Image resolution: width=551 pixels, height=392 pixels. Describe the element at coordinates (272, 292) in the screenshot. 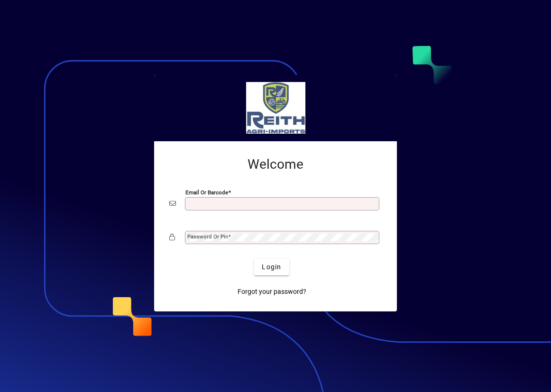

I see `span: Forgot your password?` at that location.